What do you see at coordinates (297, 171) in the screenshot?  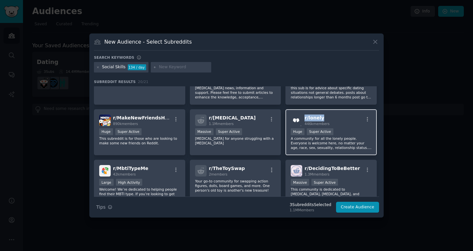 I see `img: DecidingToBeBetter` at bounding box center [297, 171].